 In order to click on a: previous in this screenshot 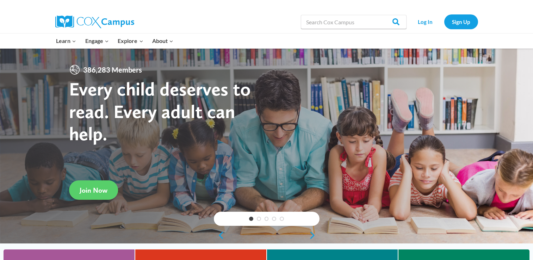, I will do `click(219, 235)`.